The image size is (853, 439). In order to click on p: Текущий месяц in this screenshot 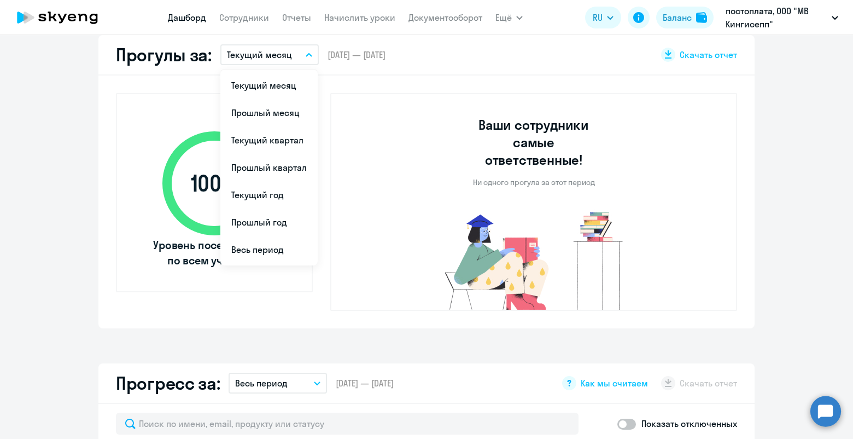, I will do `click(259, 55)`.